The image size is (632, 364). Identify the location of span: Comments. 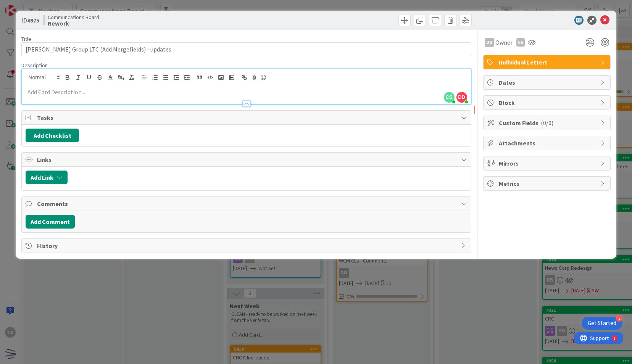
(247, 203).